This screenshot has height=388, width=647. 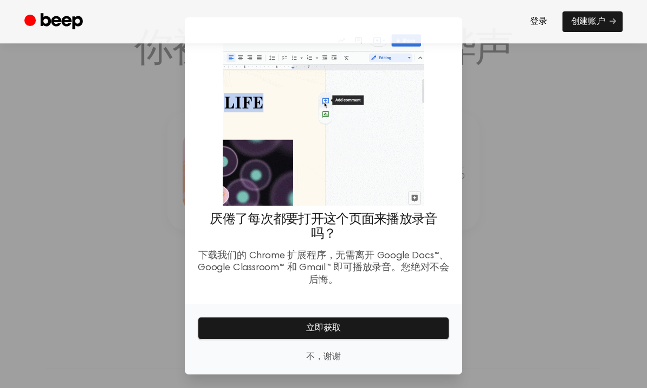 What do you see at coordinates (588, 22) in the screenshot?
I see `font: 创建账户` at bounding box center [588, 22].